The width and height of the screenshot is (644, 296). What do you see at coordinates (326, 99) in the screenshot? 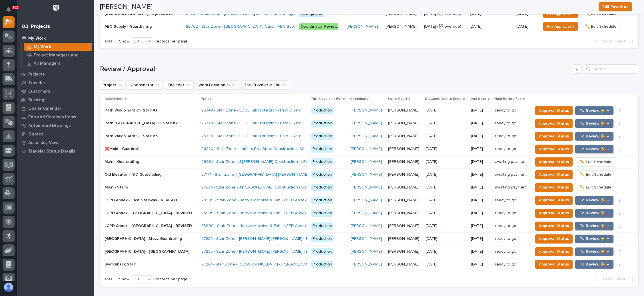
I see `p: This Traveler is For` at bounding box center [326, 99].